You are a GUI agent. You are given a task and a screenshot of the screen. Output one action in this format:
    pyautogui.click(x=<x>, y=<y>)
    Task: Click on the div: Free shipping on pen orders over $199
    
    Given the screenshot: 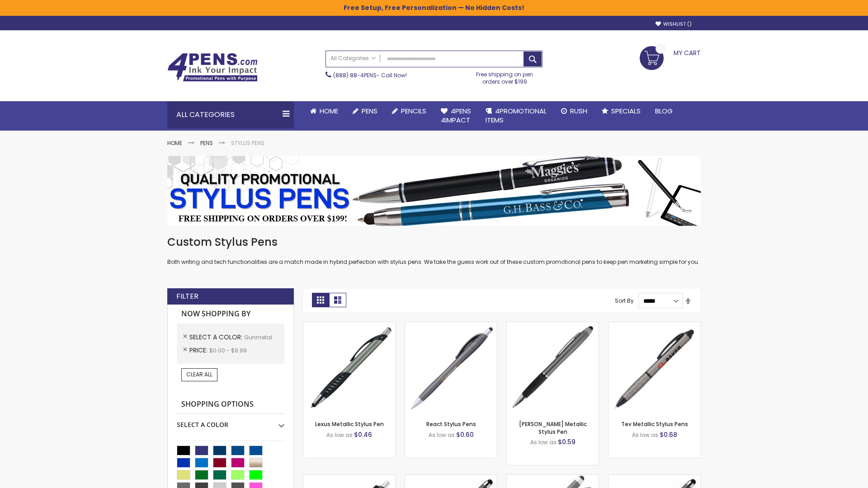 What is the action you would take?
    pyautogui.click(x=505, y=77)
    